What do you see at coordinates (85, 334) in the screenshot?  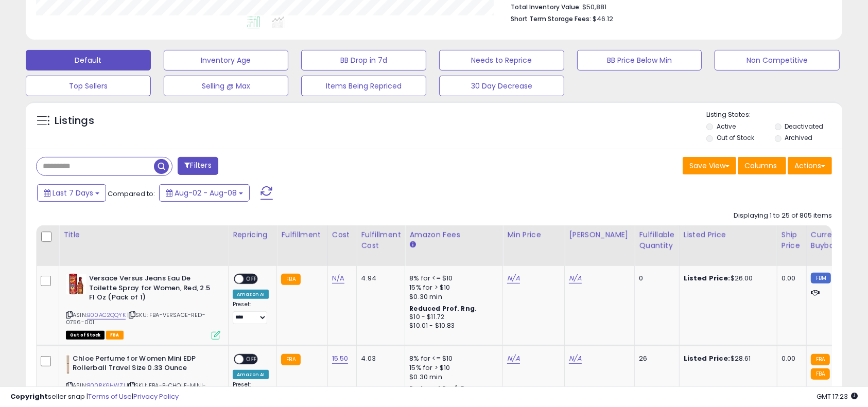 I see `span: All listings that are currently out of stock and unavailable for purchase on Amazon` at bounding box center [85, 334].